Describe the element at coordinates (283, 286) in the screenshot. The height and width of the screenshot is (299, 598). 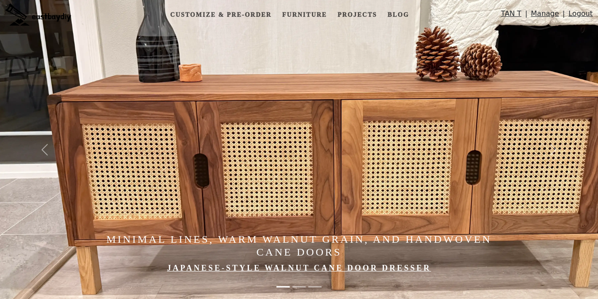
I see `button: Minimal Lines, Warm Walnut Grain, and Handwoven Cane Doors` at that location.